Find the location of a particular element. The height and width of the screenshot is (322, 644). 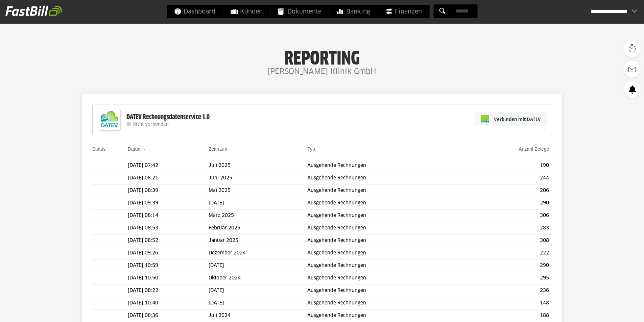

span: Verbinden mit DATEV is located at coordinates (518, 119).